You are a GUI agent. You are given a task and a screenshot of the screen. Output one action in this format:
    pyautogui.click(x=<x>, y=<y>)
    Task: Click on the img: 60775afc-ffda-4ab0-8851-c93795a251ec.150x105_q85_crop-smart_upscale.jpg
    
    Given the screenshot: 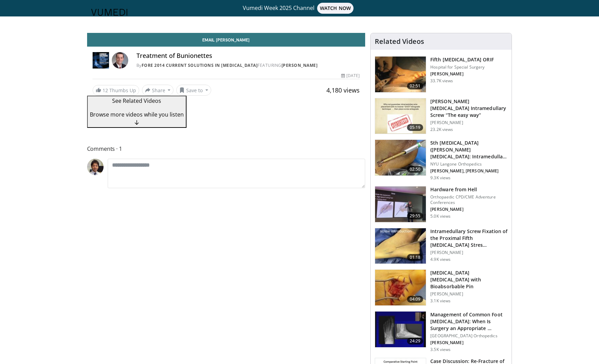 What is the action you would take?
    pyautogui.click(x=400, y=204)
    